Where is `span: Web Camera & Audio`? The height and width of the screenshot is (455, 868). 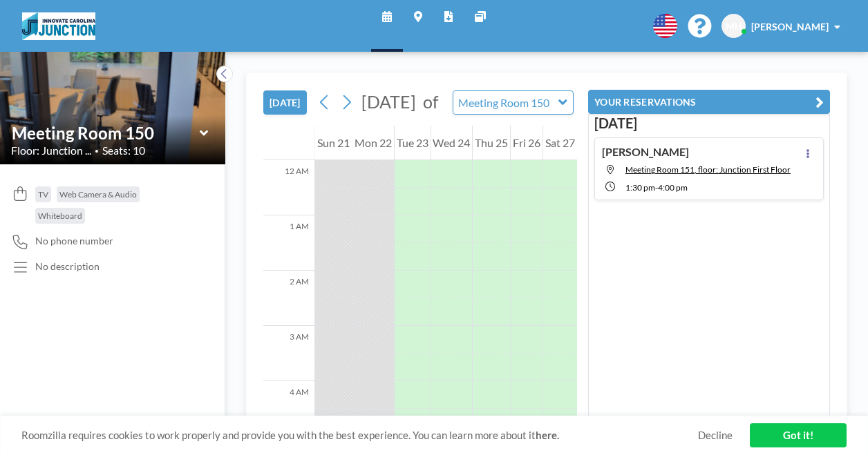 span: Web Camera & Audio is located at coordinates (98, 194).